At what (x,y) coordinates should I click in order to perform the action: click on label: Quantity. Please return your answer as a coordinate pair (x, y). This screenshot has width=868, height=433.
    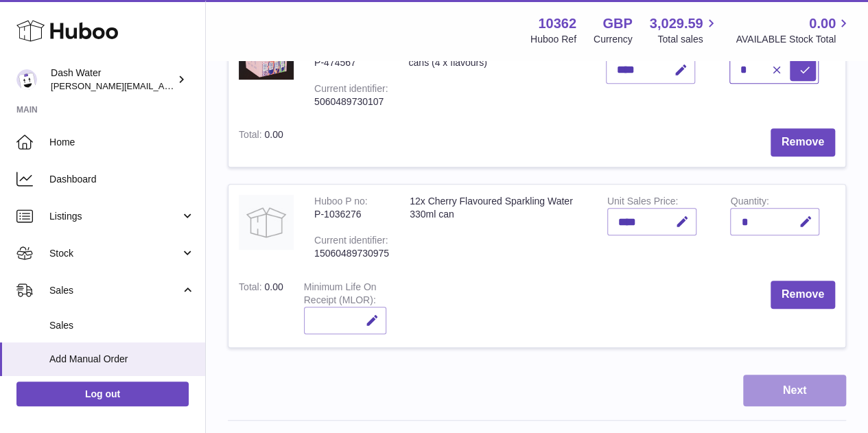
    Looking at the image, I should click on (750, 202).